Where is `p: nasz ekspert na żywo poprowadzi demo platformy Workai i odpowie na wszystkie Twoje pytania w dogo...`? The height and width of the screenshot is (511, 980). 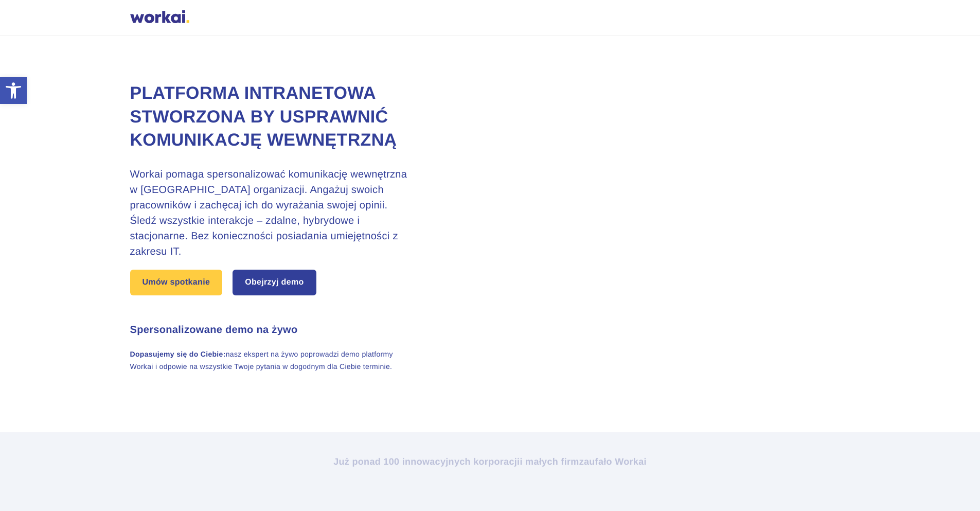 p: nasz ekspert na żywo poprowadzi demo platformy Workai i odpowie na wszystkie Twoje pytania w dogo... is located at coordinates (271, 360).